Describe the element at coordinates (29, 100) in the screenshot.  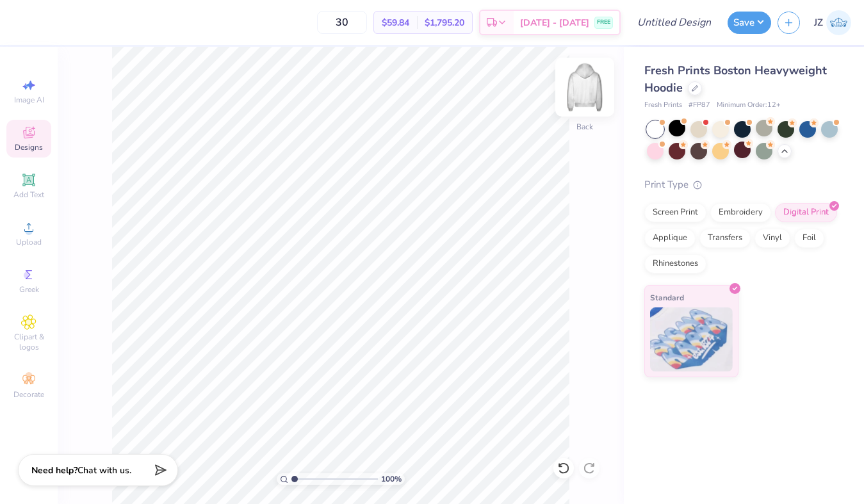
I see `span: Image AI` at that location.